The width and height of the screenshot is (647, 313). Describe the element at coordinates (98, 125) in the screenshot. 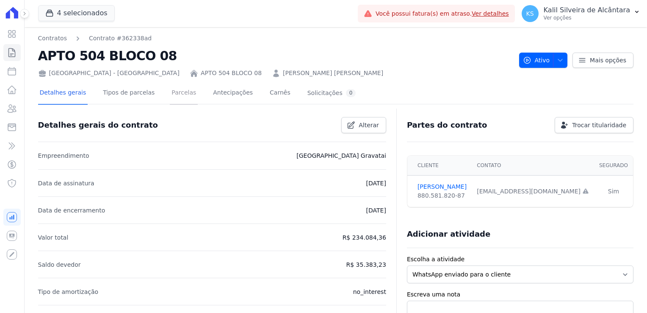

I see `h3: Detalhes gerais do contrato` at that location.